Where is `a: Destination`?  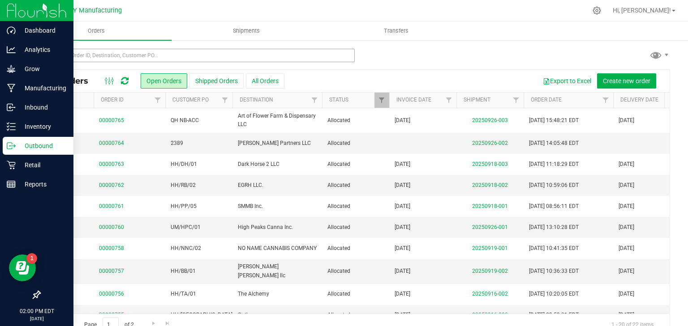 a: Destination is located at coordinates (256, 100).